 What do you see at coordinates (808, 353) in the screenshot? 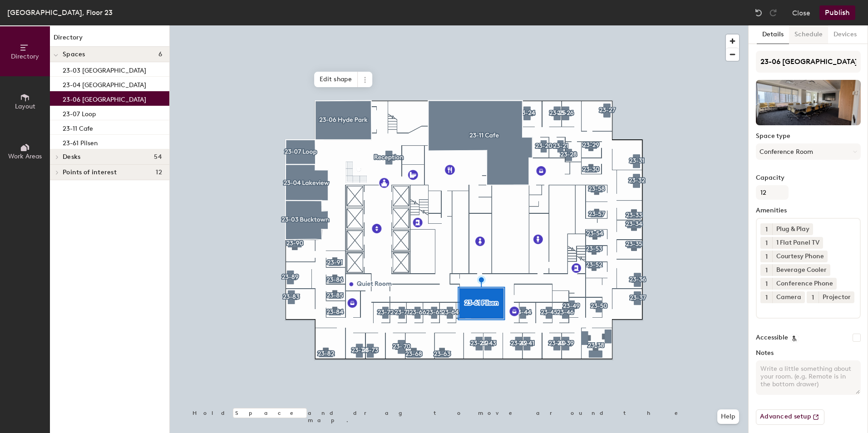
I see `label: Notes` at bounding box center [808, 353].